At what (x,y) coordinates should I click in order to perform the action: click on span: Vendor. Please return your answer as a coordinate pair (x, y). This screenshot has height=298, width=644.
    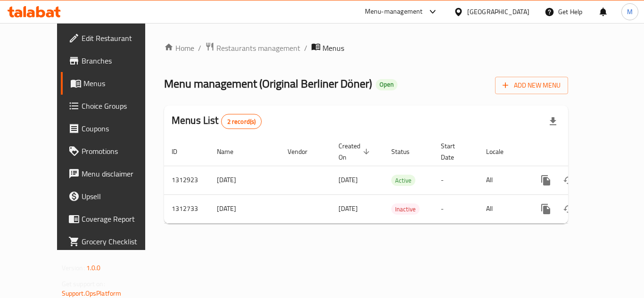
    Looking at the image, I should click on (304, 151).